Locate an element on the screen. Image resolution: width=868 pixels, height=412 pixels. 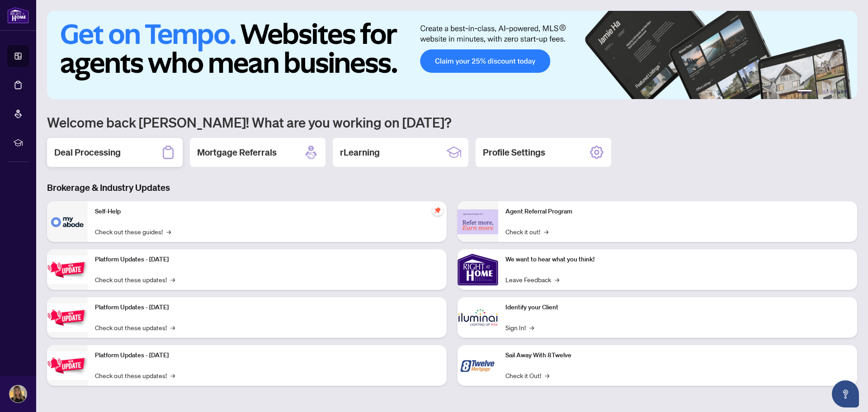
h2: Deal Processing is located at coordinates (87, 152).